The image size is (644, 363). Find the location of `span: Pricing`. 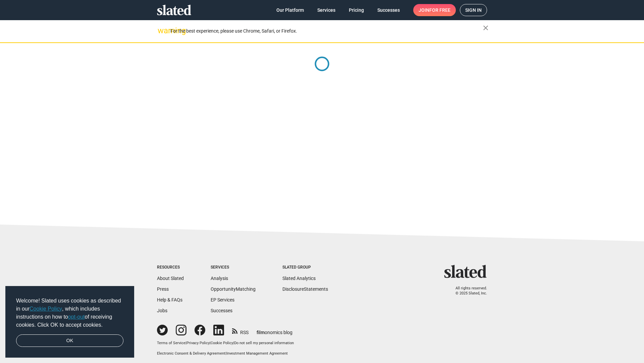

span: Pricing is located at coordinates (357, 10).